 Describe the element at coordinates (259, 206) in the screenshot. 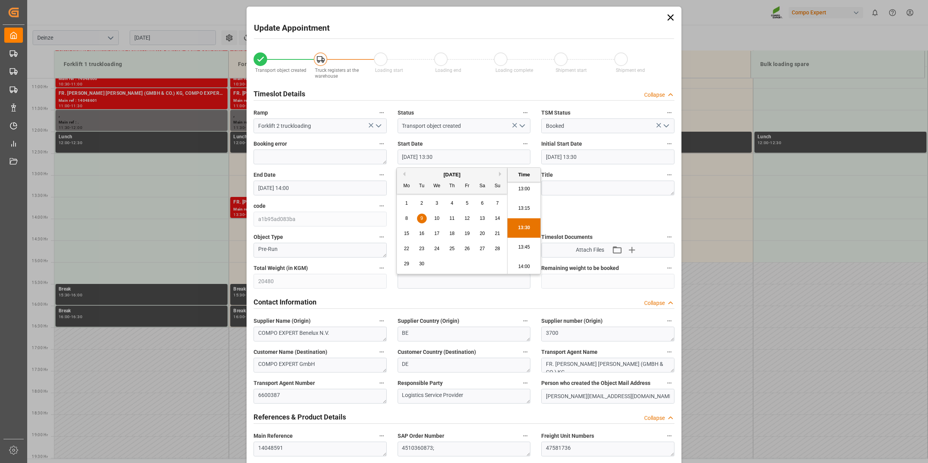

I see `span: code` at that location.